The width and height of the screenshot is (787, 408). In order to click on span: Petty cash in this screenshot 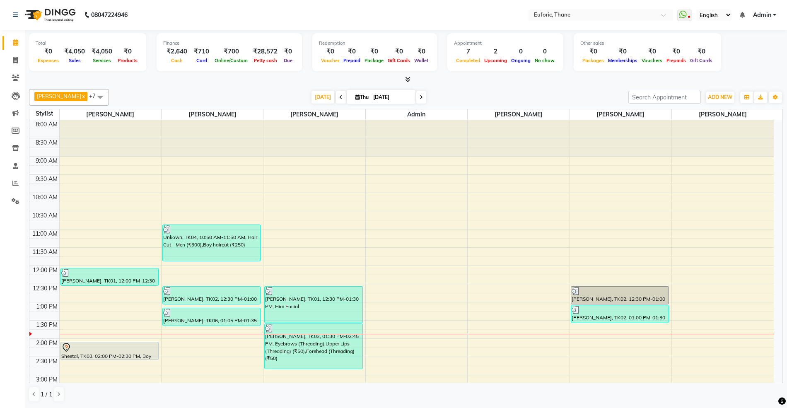, I will do `click(266, 60)`.